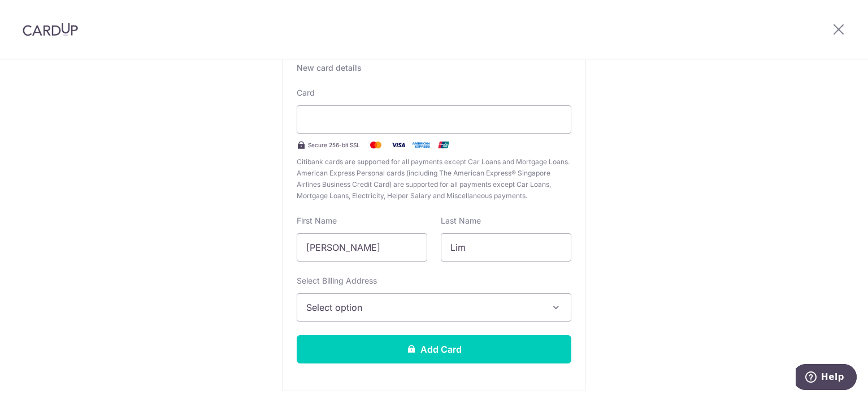 This screenshot has height=398, width=868. I want to click on input: Cardholder Last Name, so click(506, 247).